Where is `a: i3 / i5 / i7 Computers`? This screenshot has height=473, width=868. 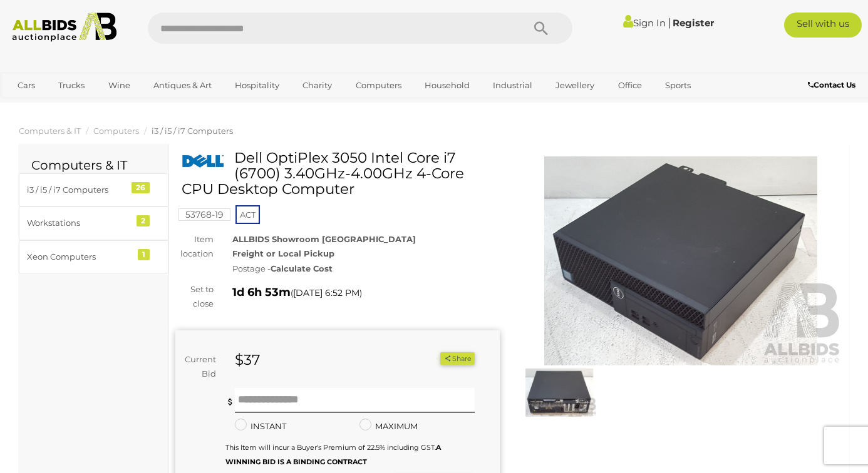 a: i3 / i5 / i7 Computers is located at coordinates (192, 131).